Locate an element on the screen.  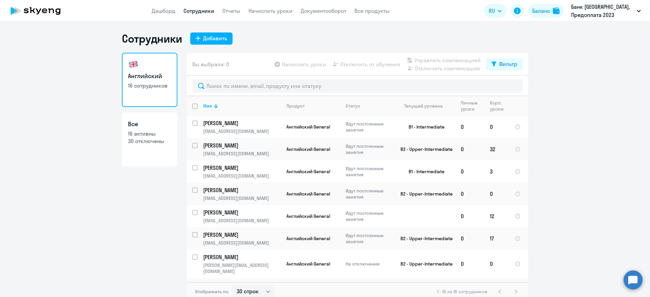
p: На отключении is located at coordinates (368, 264).